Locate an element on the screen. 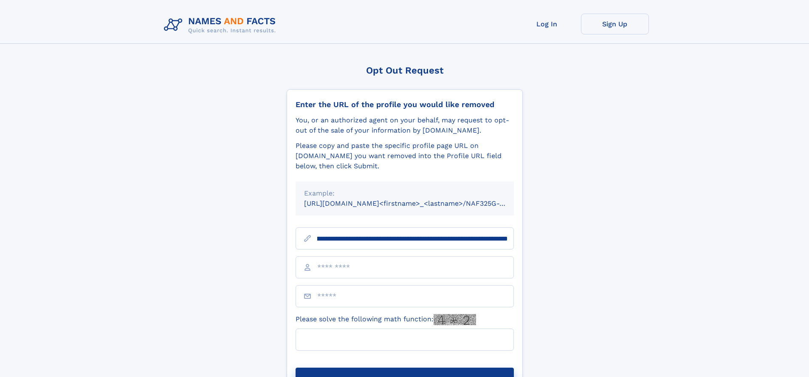  div: Opt Out Request is located at coordinates (405, 70).